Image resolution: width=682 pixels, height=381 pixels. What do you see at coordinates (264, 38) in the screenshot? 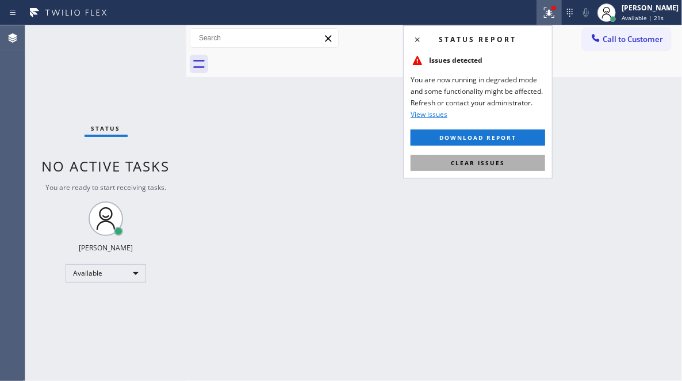
I see `input: Search` at bounding box center [264, 38].